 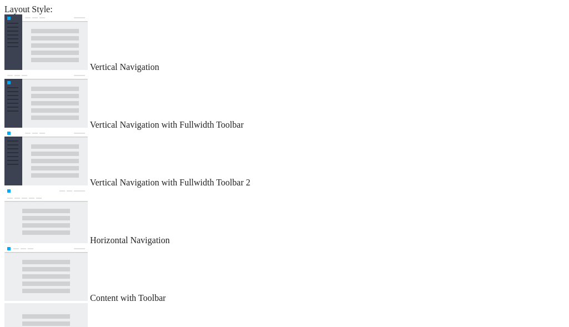 I want to click on md-radio-button: Content with Toolbar, so click(x=284, y=274).